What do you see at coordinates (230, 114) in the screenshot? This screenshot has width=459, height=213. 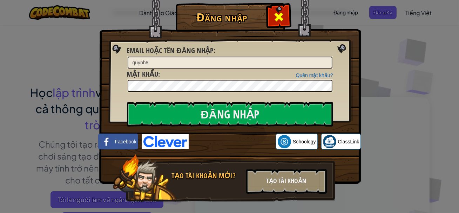 I see `input: Đăng nhập` at bounding box center [230, 114].